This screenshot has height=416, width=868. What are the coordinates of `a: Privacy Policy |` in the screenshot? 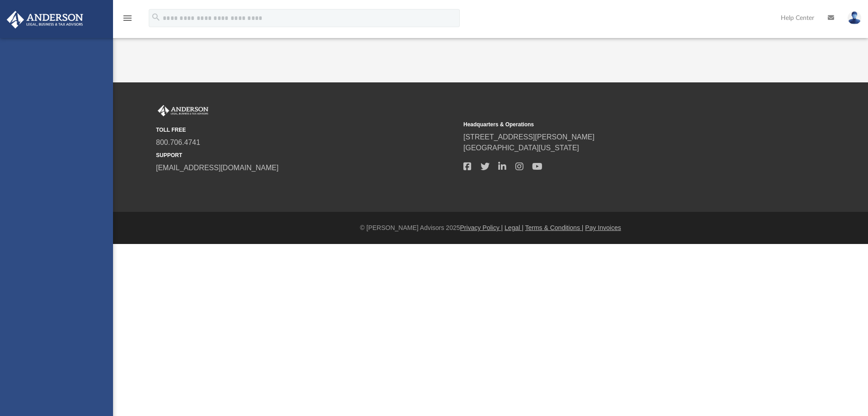 It's located at (482, 228).